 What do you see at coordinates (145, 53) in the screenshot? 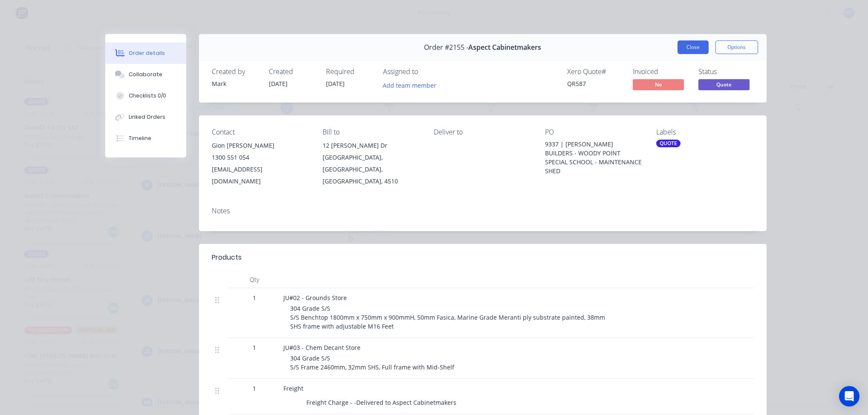
I see `button: Order details` at bounding box center [145, 53].